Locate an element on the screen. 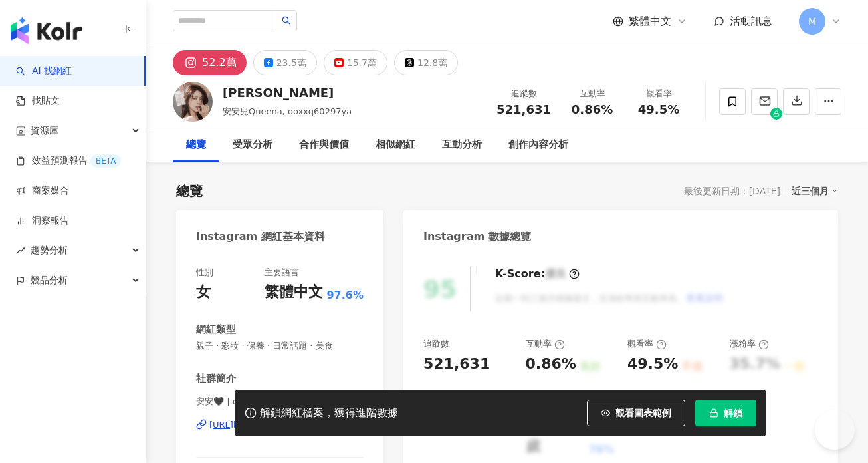 The height and width of the screenshot is (463, 868). div: Instagram 數據總覽 is located at coordinates (477, 237).